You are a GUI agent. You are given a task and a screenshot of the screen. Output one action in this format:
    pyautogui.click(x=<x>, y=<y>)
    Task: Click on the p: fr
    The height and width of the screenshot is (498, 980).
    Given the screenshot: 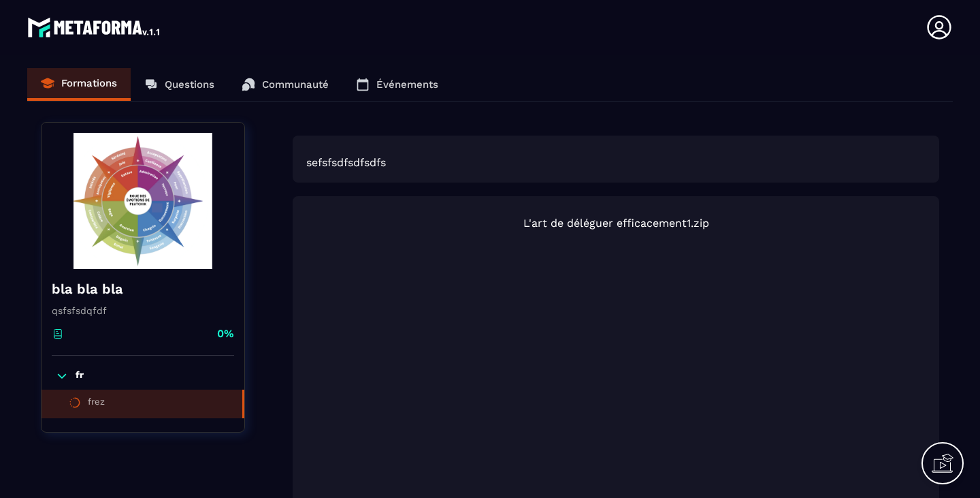 What is the action you would take?
    pyautogui.click(x=80, y=376)
    